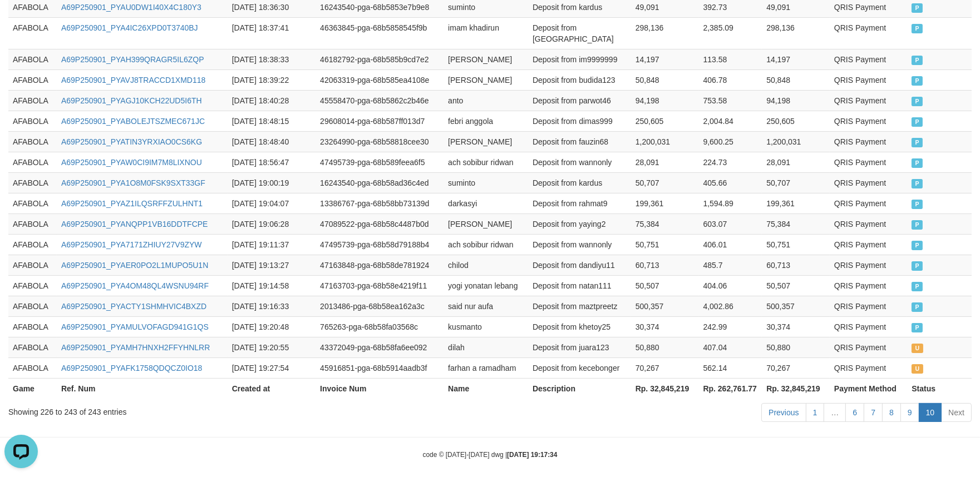 The width and height of the screenshot is (980, 477). What do you see at coordinates (380, 347) in the screenshot?
I see `td: 43372049-pga-68b58fa6ee092` at bounding box center [380, 347].